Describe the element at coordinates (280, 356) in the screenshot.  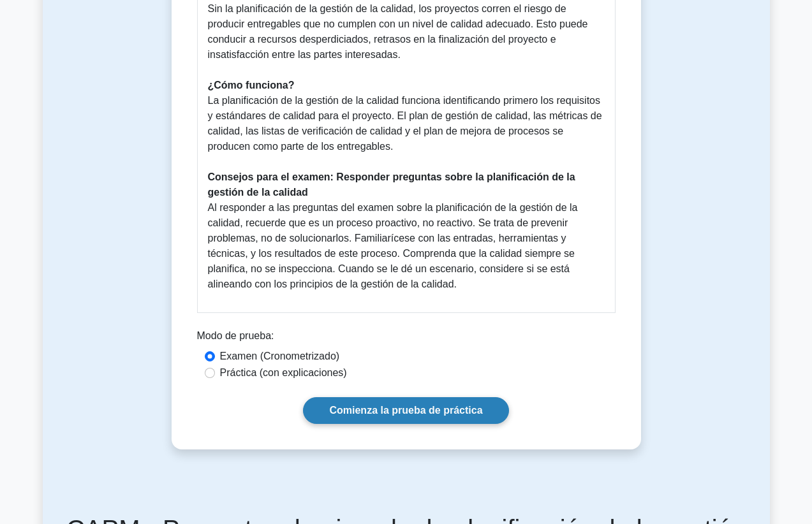
I see `label: Examen (Cronometrizado)` at that location.